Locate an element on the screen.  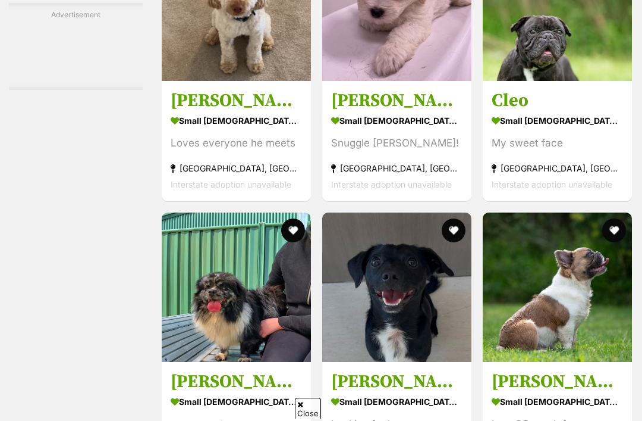
span: Close is located at coordinates (308, 408).